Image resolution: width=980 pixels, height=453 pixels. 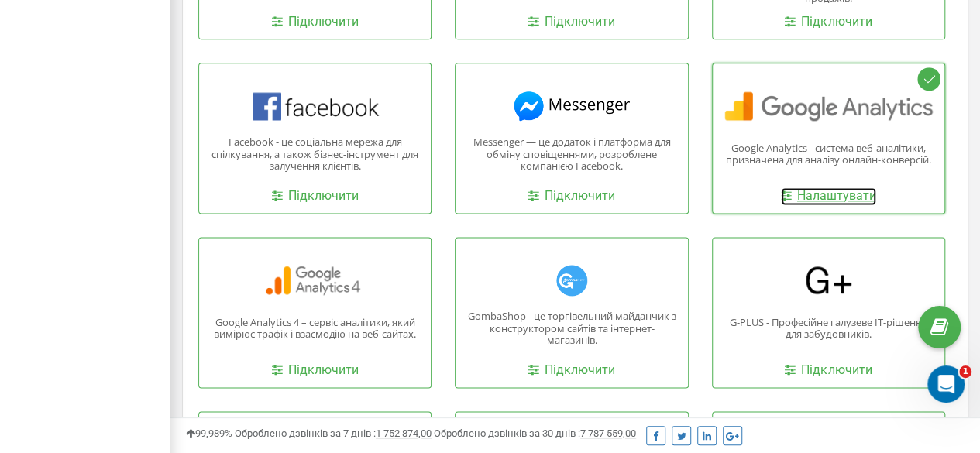 What do you see at coordinates (315, 328) in the screenshot?
I see `p: Google Analytics 4 – сервіс аналітики, який вимірює трафік і взаємодію на веб-сайтах.` at bounding box center [315, 328].